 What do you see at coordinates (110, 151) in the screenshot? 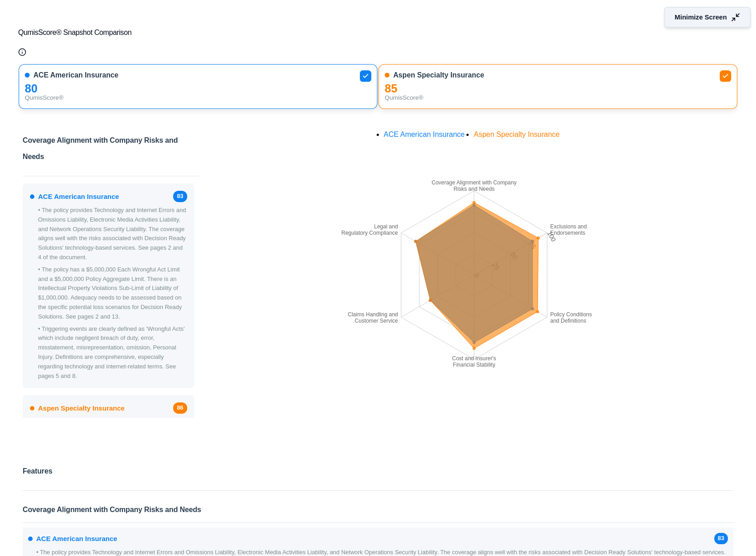
I see `h2: Coverage Alignment with Company Risks and Needs` at bounding box center [110, 151].